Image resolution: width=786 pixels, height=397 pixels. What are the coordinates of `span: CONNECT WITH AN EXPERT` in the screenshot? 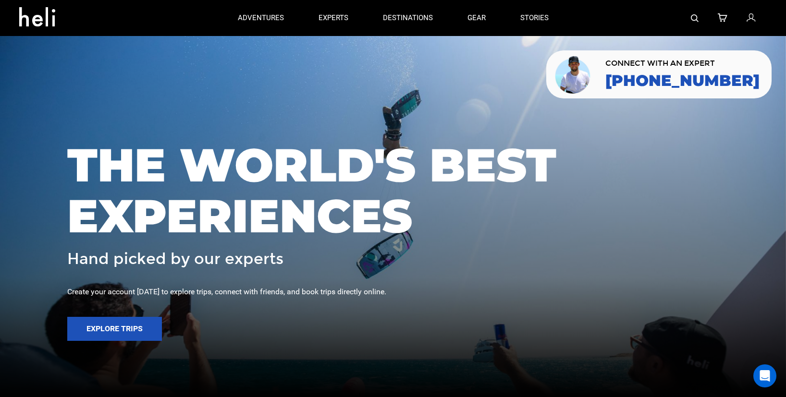 It's located at (682, 63).